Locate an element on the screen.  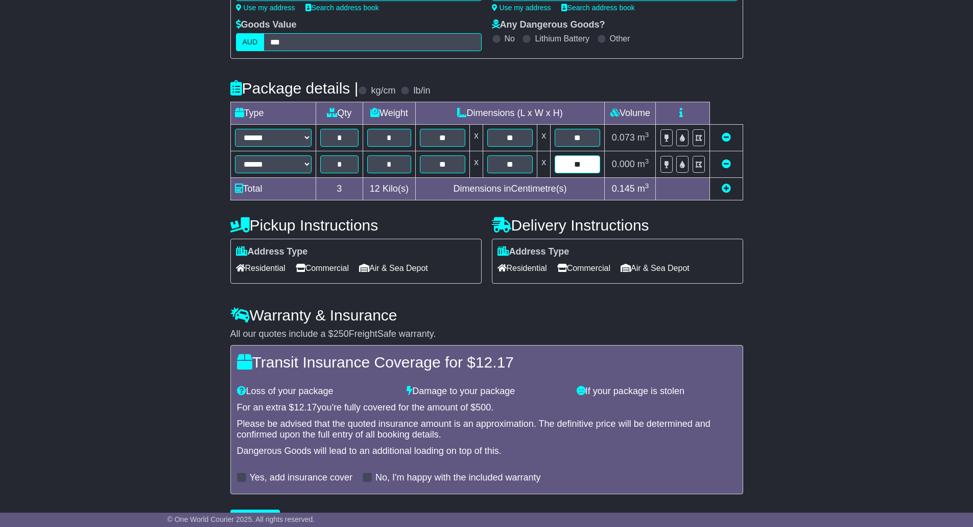
span: 0.073 is located at coordinates (623, 137).